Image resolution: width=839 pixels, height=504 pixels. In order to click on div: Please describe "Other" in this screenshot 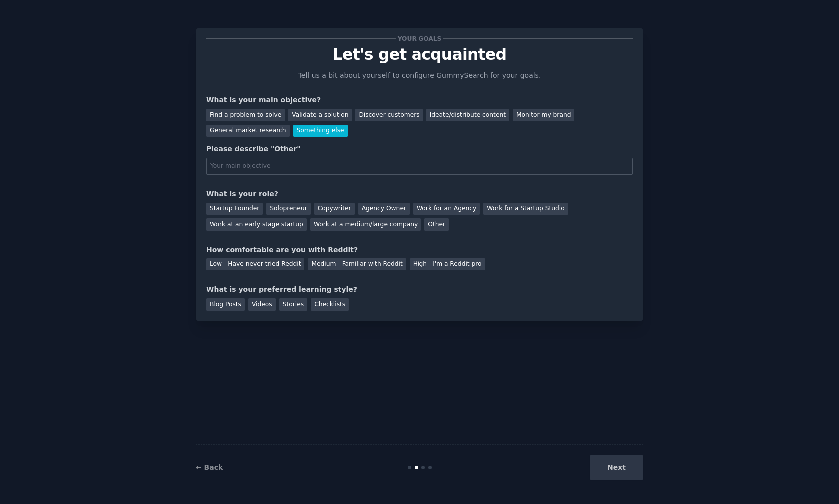, I will do `click(419, 149)`.